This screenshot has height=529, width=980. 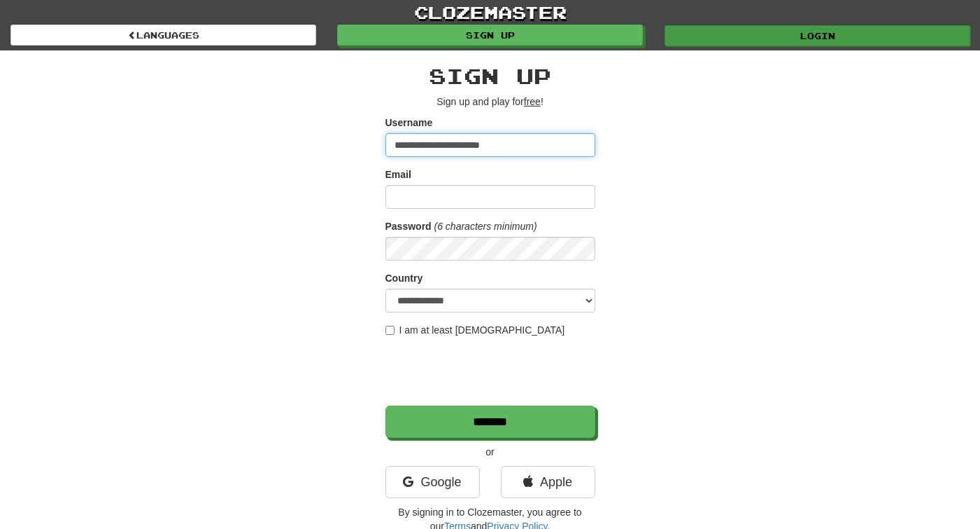 I want to click on u: free, so click(x=532, y=101).